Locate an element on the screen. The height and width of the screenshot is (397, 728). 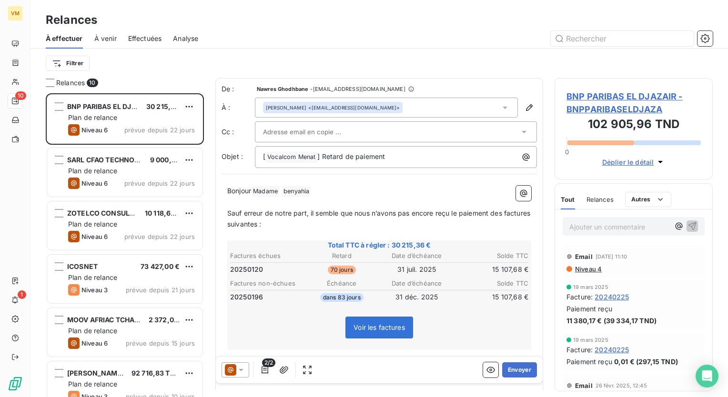
div: grid is located at coordinates (125, 245).